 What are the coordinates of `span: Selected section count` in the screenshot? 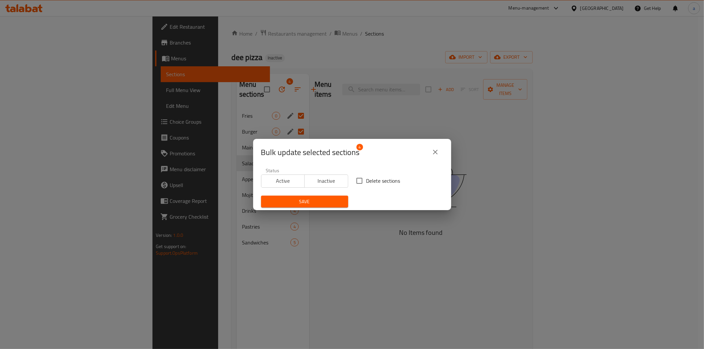 It's located at (310, 153).